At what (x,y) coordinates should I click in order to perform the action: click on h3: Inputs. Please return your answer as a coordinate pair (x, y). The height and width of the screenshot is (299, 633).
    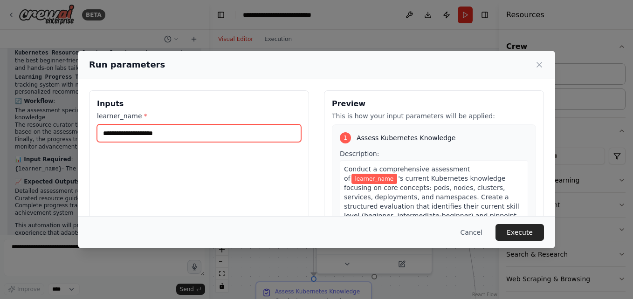
    Looking at the image, I should click on (199, 104).